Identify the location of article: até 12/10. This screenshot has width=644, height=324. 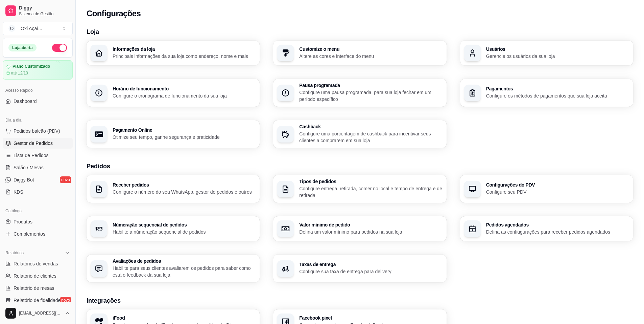
(20, 73).